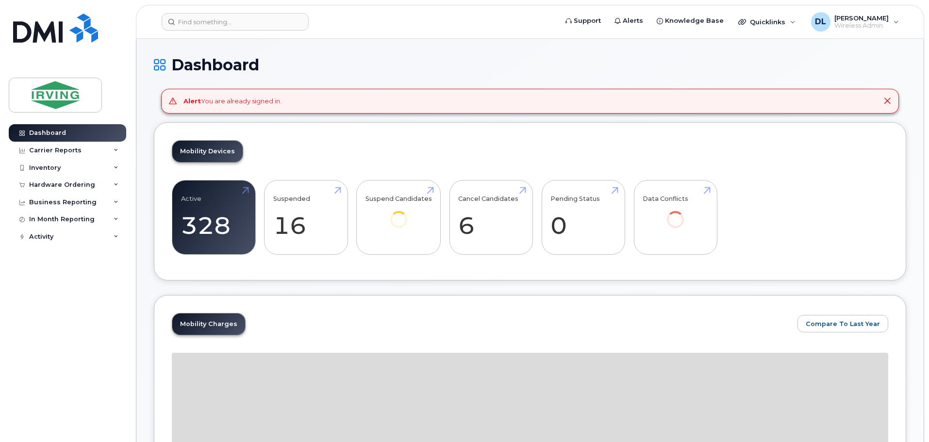 This screenshot has height=442, width=929. Describe the element at coordinates (491, 217) in the screenshot. I see `a: Cancel Candidates 6` at that location.